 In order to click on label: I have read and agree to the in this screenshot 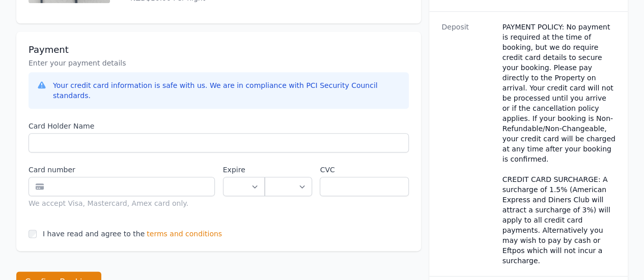, I will do `click(94, 233)`.